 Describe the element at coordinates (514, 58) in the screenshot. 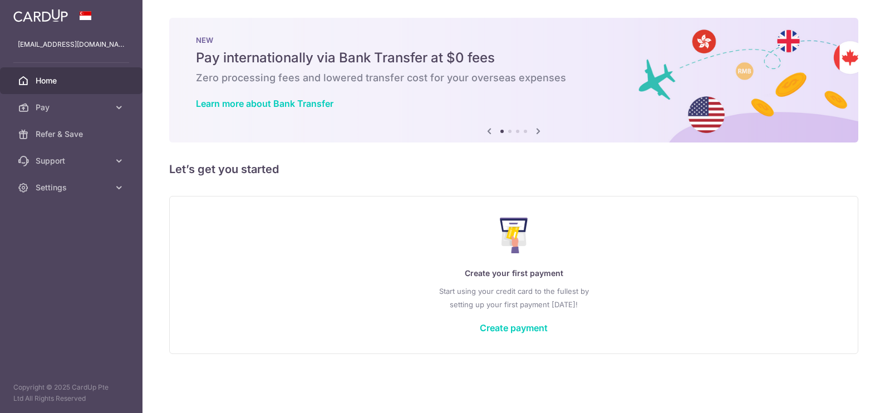

I see `h5: Pay internationally via Bank Transfer at $0 fees` at that location.